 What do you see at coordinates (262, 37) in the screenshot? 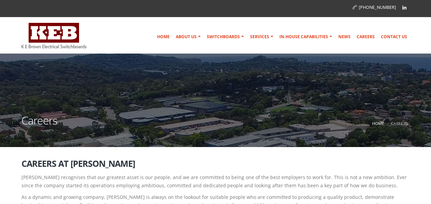
I see `a: Services` at bounding box center [262, 37].